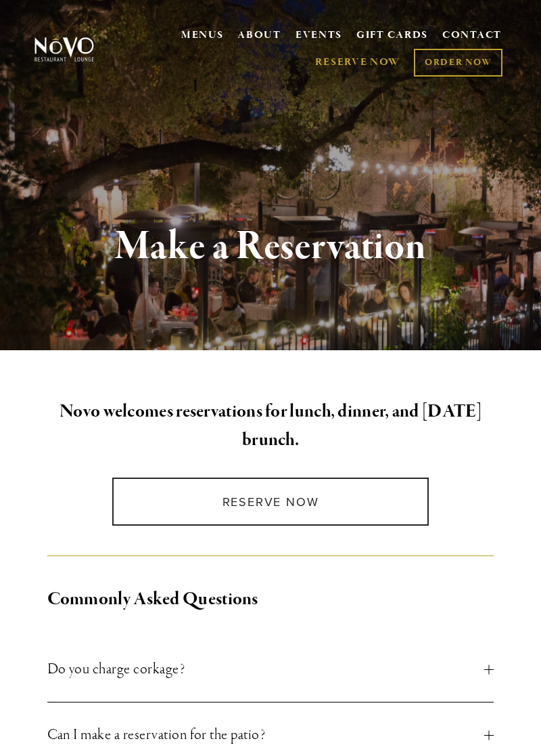 Image resolution: width=541 pixels, height=756 pixels. What do you see at coordinates (319, 35) in the screenshot?
I see `a: EVENTS` at bounding box center [319, 35].